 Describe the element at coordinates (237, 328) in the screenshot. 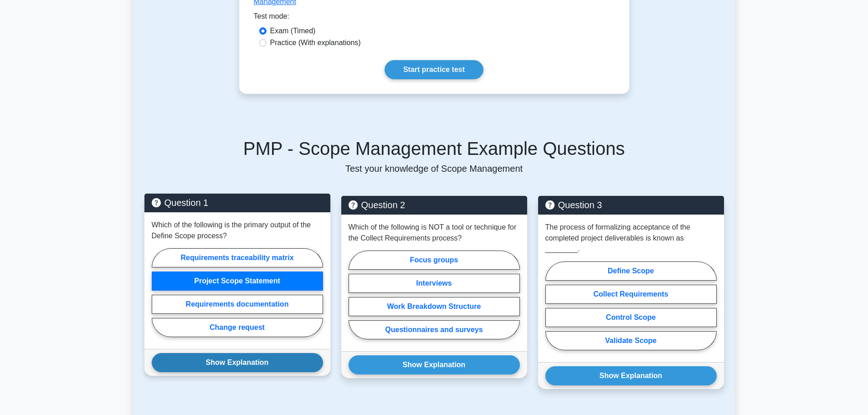

I see `label: Change request` at that location.